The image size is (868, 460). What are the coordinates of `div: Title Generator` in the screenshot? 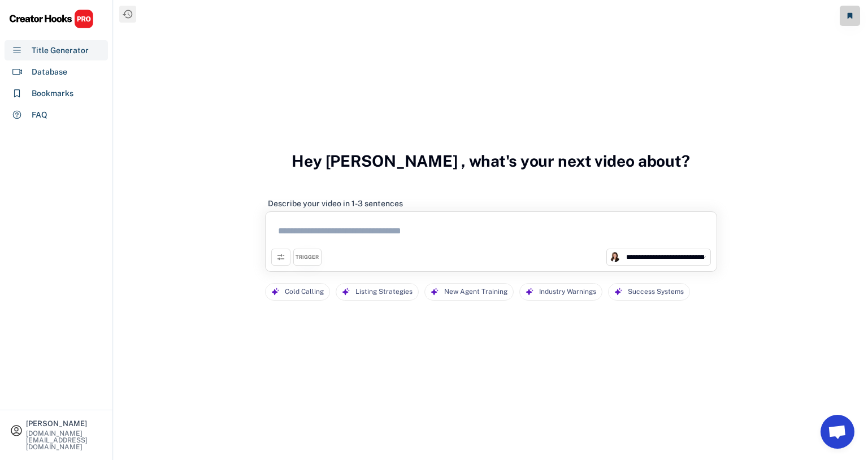 It's located at (60, 50).